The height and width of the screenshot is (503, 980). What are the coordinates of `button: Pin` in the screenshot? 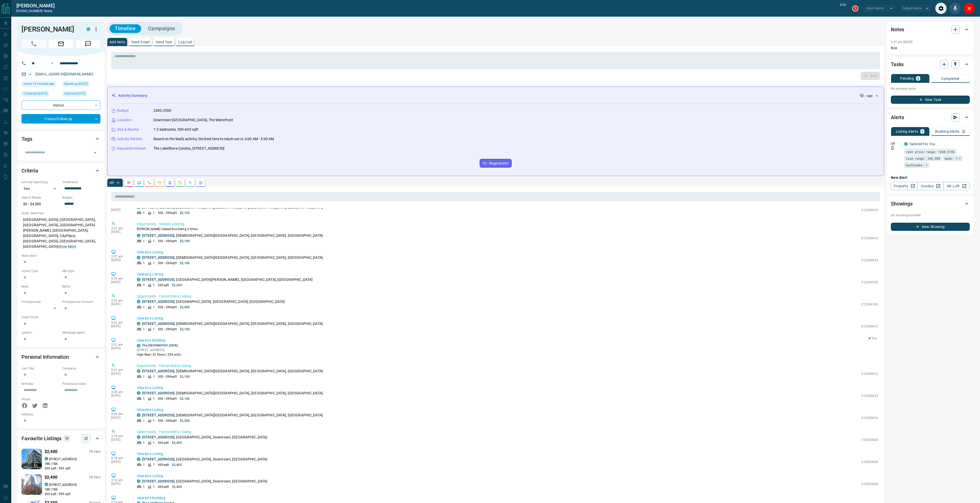 It's located at (873, 338).